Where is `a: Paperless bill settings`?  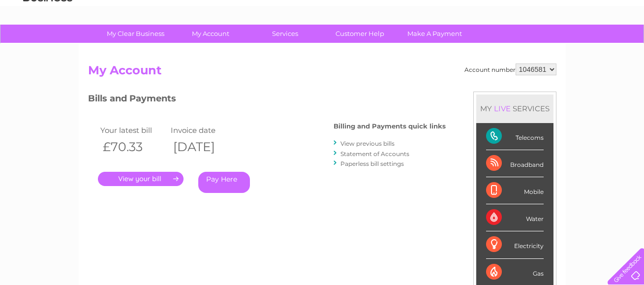 a: Paperless bill settings is located at coordinates (372, 163).